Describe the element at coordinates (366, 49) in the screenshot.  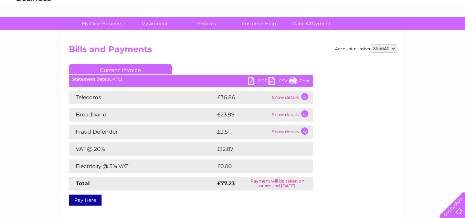
I see `div: Account number` at that location.